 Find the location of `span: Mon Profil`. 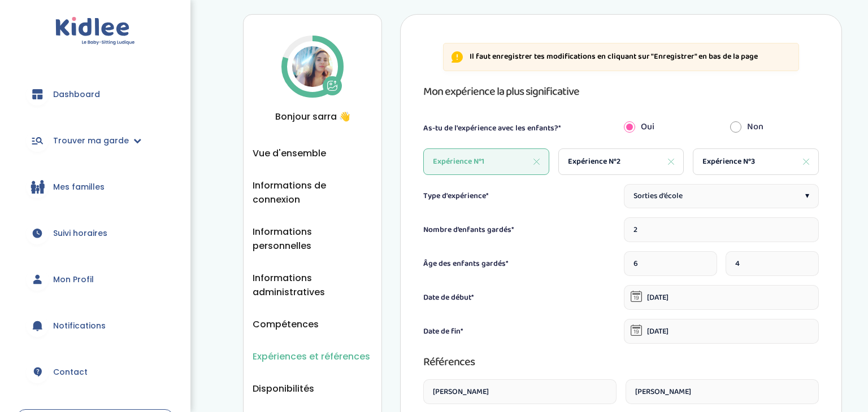

span: Mon Profil is located at coordinates (73, 280).